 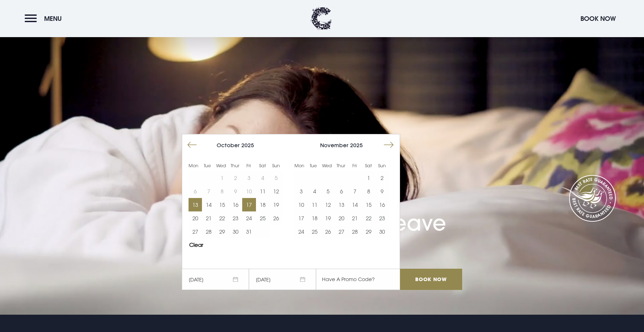 What do you see at coordinates (209, 231) in the screenshot?
I see `td: Choose Tuesday, October 28, 2025 as your end date.` at bounding box center [209, 231].